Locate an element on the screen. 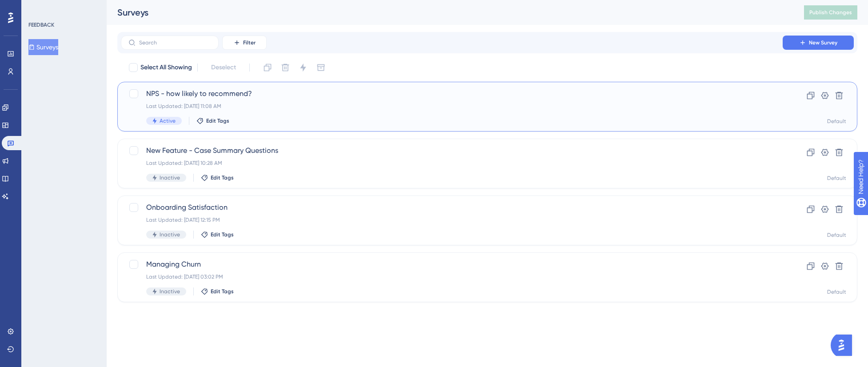 This screenshot has width=868, height=367. button: Filter is located at coordinates (244, 43).